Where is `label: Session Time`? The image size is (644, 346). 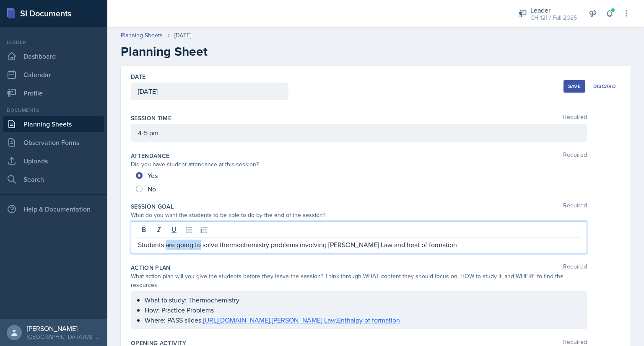
label: Session Time is located at coordinates (151, 118).